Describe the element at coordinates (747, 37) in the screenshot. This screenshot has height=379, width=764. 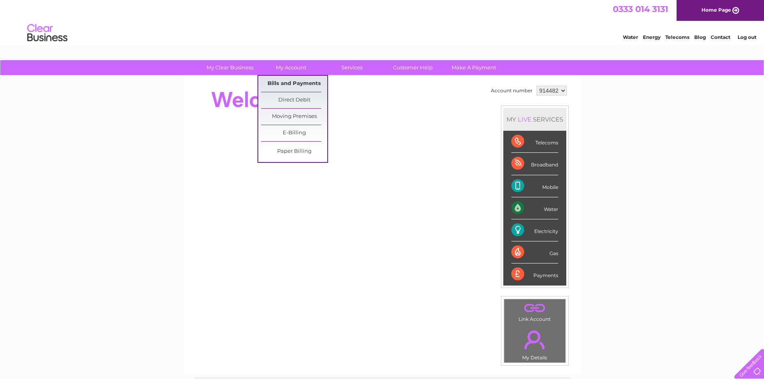
I see `a: Log out` at that location.